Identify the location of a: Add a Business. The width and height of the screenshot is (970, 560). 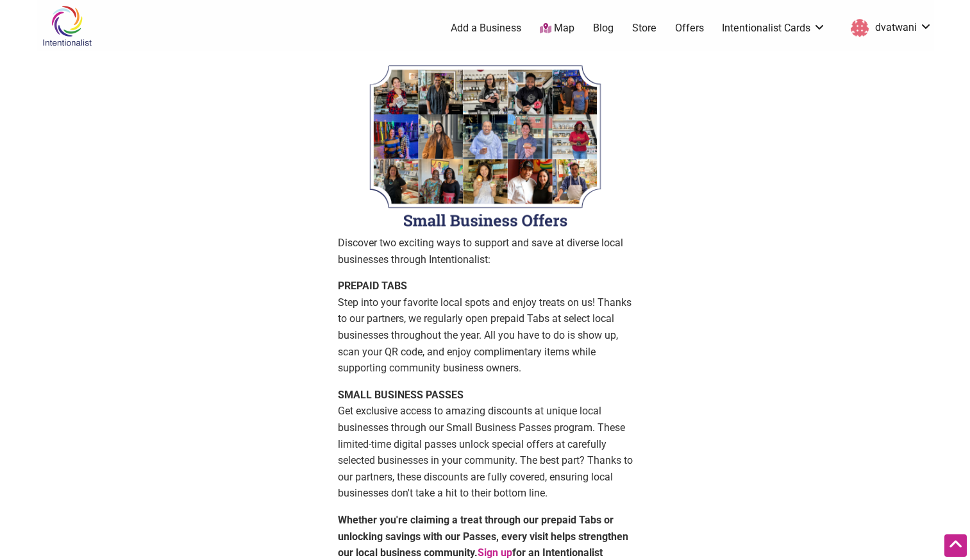
(486, 28).